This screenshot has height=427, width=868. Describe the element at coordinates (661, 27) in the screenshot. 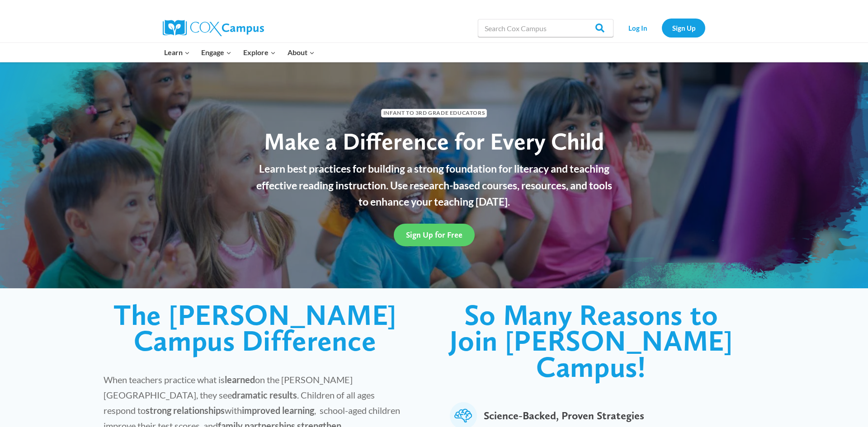

I see `nav: Secondary Navigation` at that location.